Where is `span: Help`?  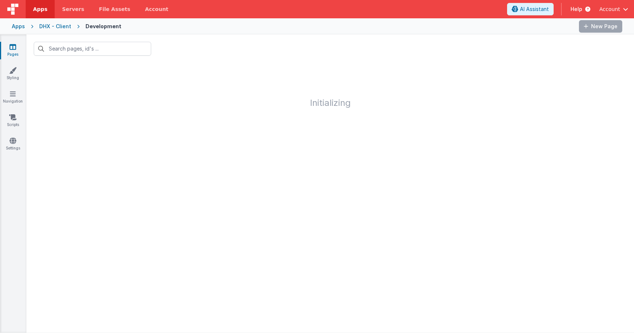
span: Help is located at coordinates (576, 9).